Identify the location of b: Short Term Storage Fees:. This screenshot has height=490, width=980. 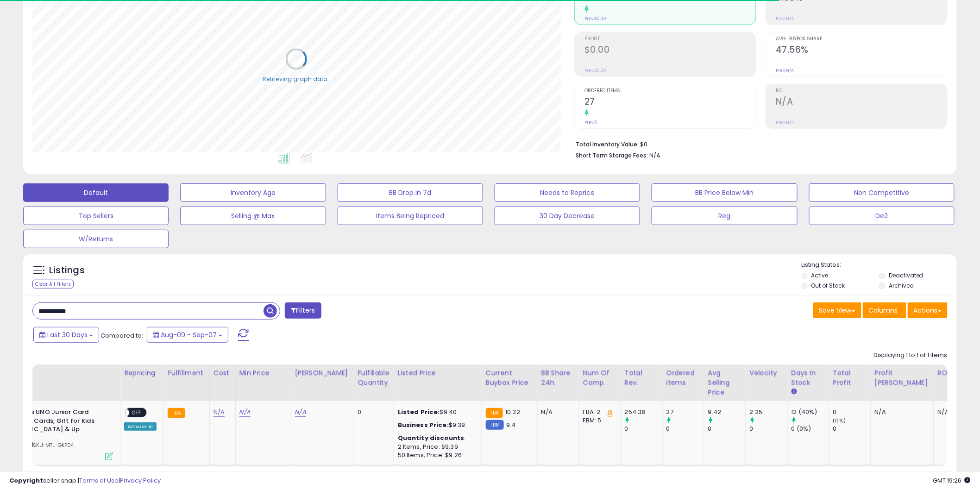
(612, 155).